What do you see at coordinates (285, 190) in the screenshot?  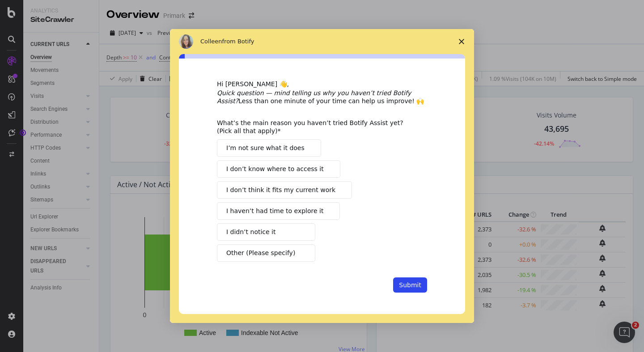 I see `button: I don’t think it fits my current work` at bounding box center [285, 190].